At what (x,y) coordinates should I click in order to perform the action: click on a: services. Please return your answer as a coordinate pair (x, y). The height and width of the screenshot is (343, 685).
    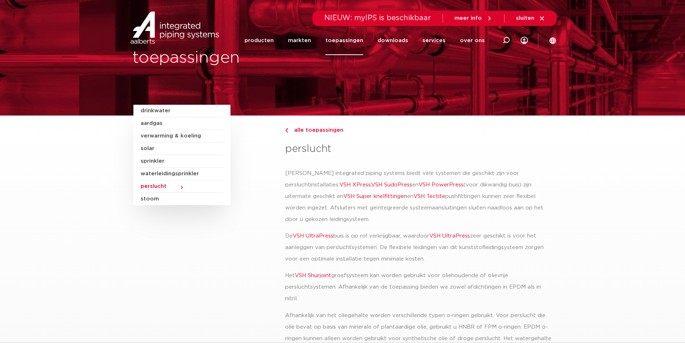
    Looking at the image, I should click on (434, 40).